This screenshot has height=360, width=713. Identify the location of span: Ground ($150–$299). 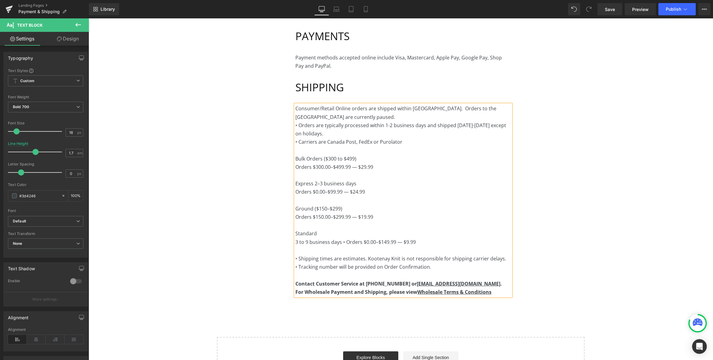
(230, 190).